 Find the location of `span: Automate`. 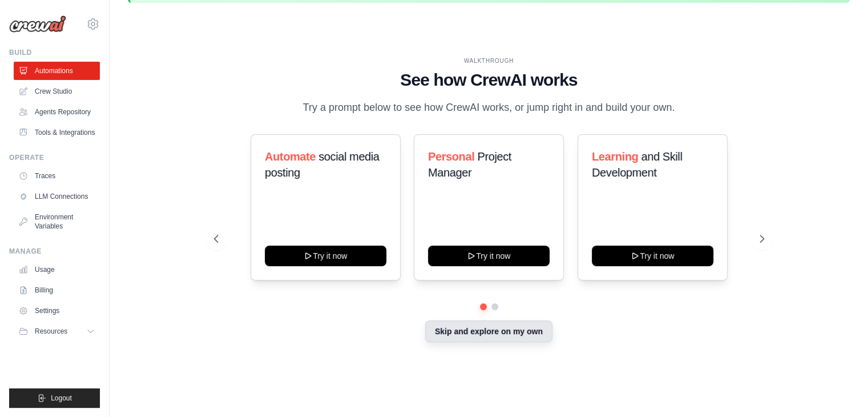

span: Automate is located at coordinates (290, 156).